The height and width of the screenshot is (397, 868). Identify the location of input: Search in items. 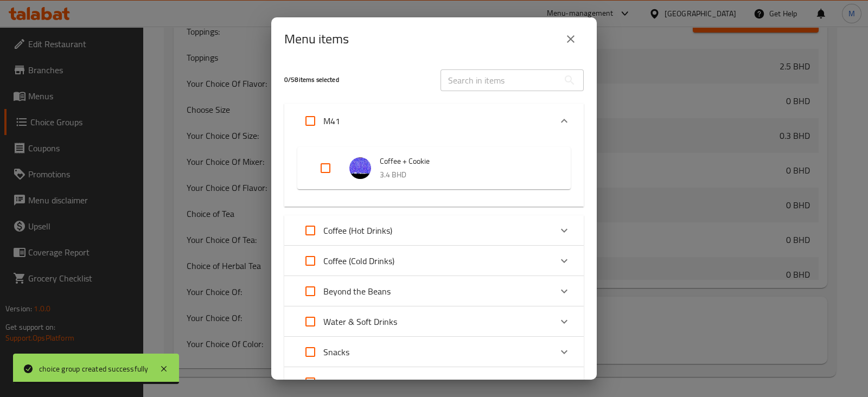
(500, 80).